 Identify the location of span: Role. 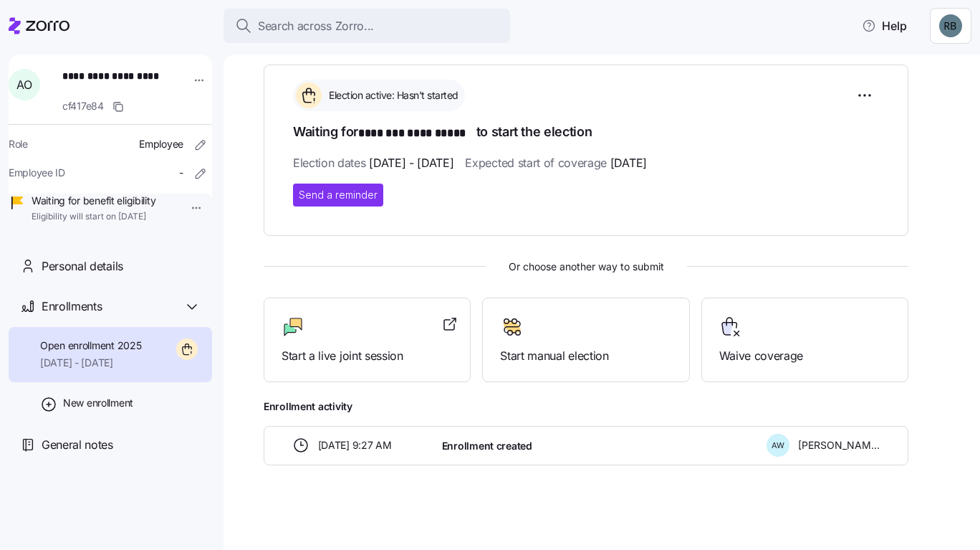
(18, 144).